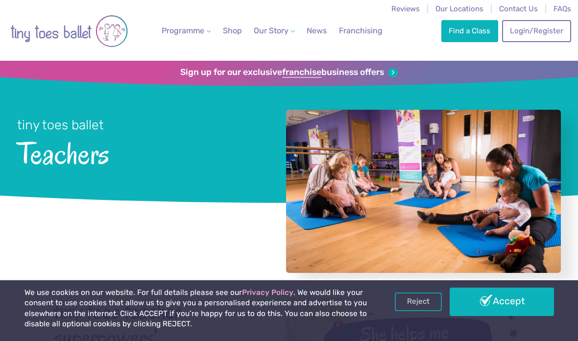 Image resolution: width=578 pixels, height=341 pixels. Describe the element at coordinates (562, 9) in the screenshot. I see `span: FAQs` at that location.